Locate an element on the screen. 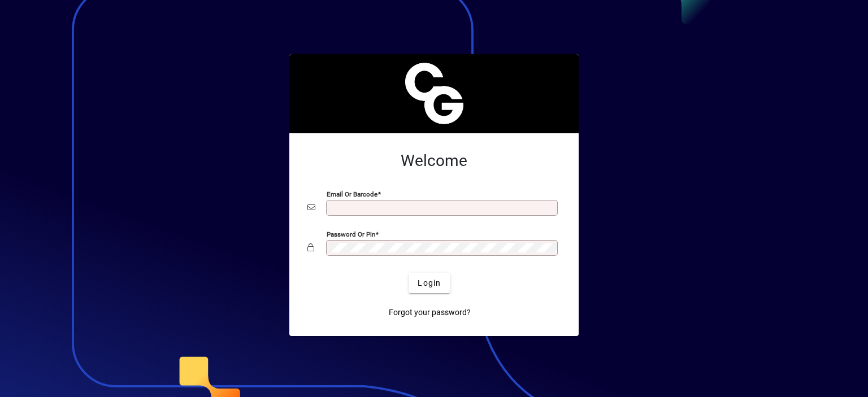  a: Forgot your password? is located at coordinates (430, 312).